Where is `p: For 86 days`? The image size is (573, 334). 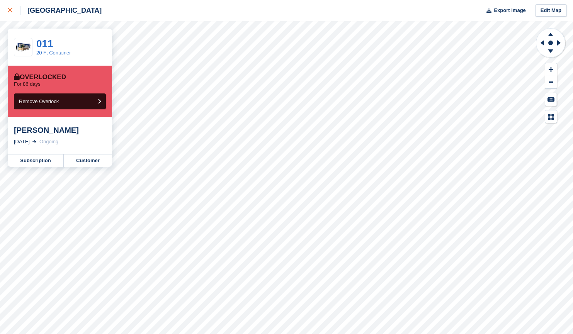
p: For 86 days is located at coordinates (27, 84).